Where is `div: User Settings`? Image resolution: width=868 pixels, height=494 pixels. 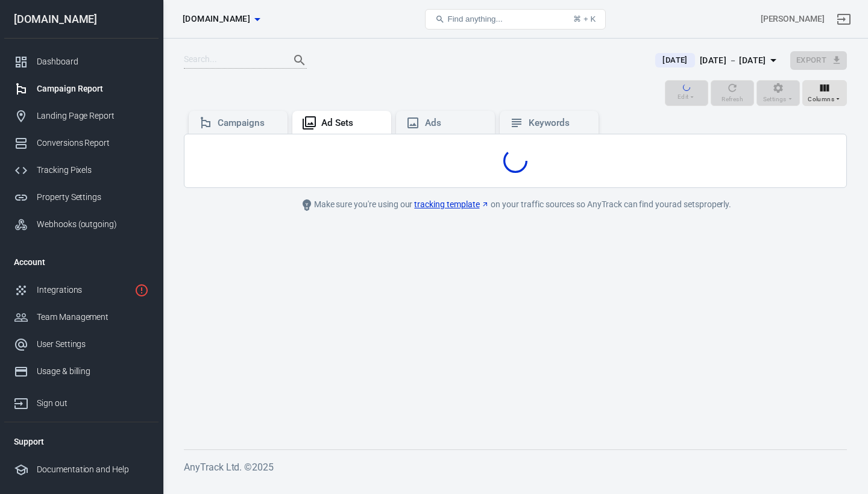 div: User Settings is located at coordinates (93, 344).